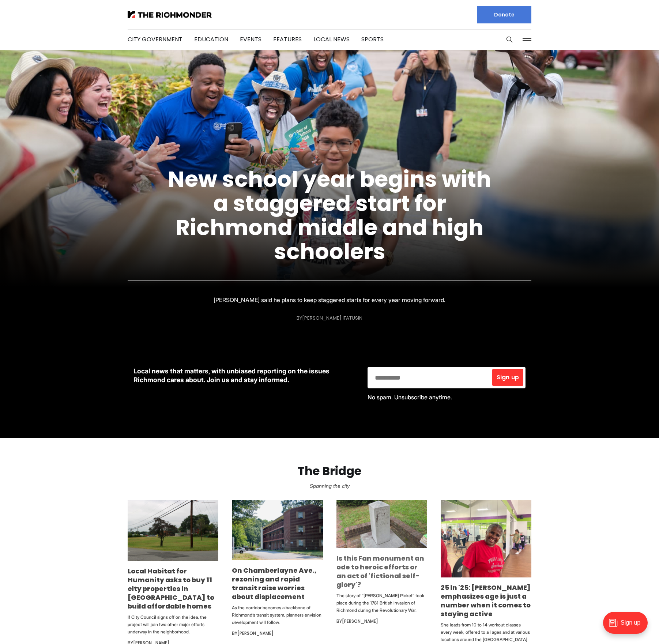 The width and height of the screenshot is (659, 644). I want to click on img: The Richmonder, so click(170, 15).